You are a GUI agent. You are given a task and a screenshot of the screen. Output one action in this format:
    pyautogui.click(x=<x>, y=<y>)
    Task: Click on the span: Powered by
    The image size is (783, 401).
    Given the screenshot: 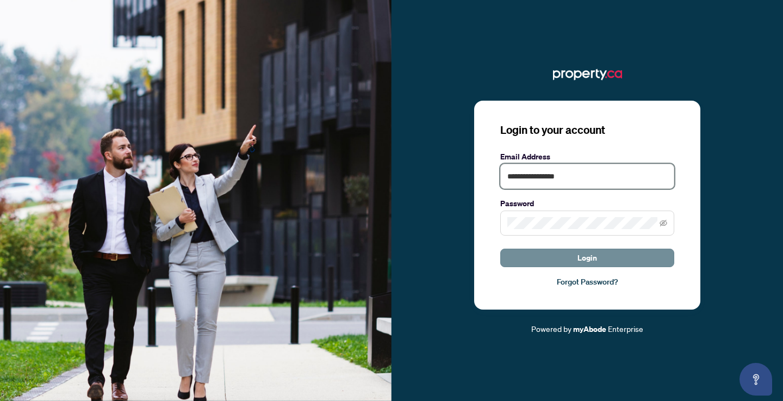 What is the action you would take?
    pyautogui.click(x=551, y=328)
    